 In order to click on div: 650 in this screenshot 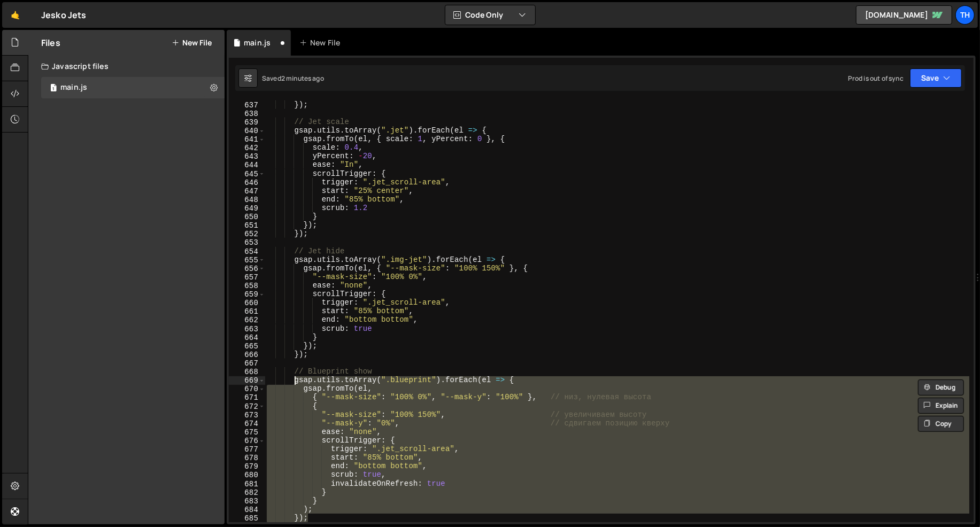, I will do `click(247, 217)`.